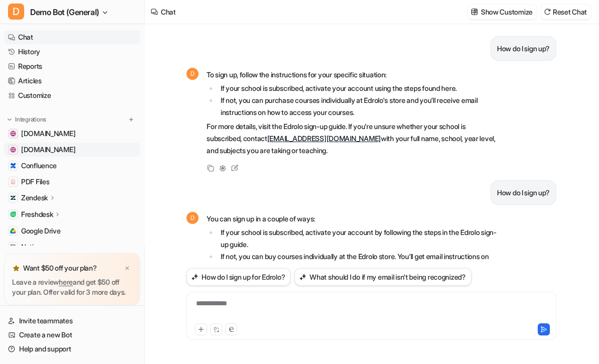 The width and height of the screenshot is (599, 364). What do you see at coordinates (72, 335) in the screenshot?
I see `a: Create a new Bot` at bounding box center [72, 335].